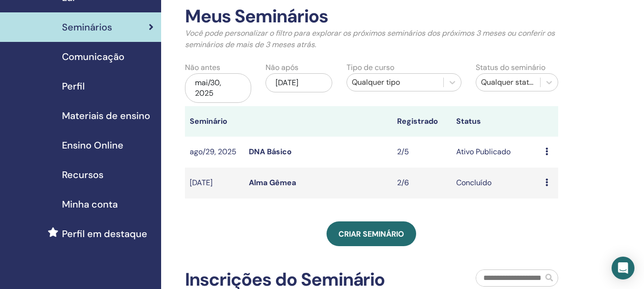  I want to click on td: 2/5, so click(422, 152).